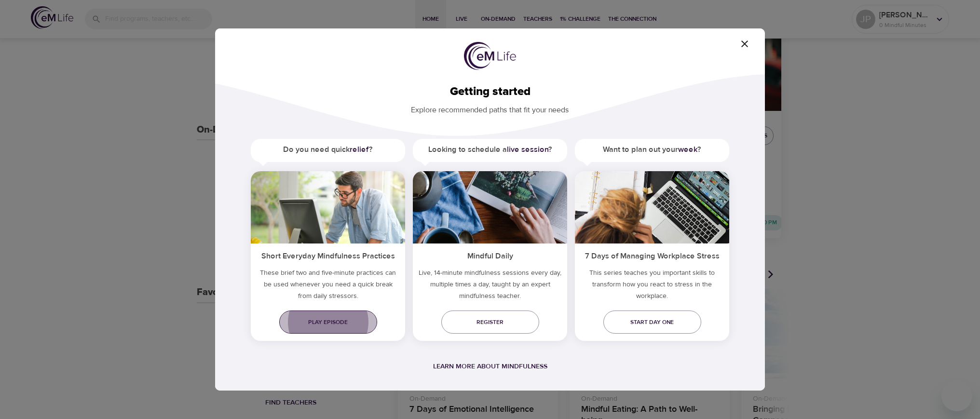 This screenshot has height=419, width=980. I want to click on h5: Mindful Daily, so click(490, 255).